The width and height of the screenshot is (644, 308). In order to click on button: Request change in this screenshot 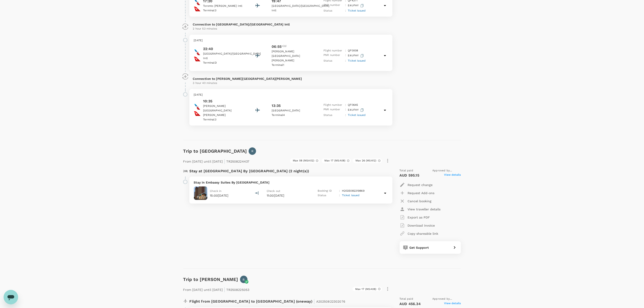, I will do `click(416, 185)`.